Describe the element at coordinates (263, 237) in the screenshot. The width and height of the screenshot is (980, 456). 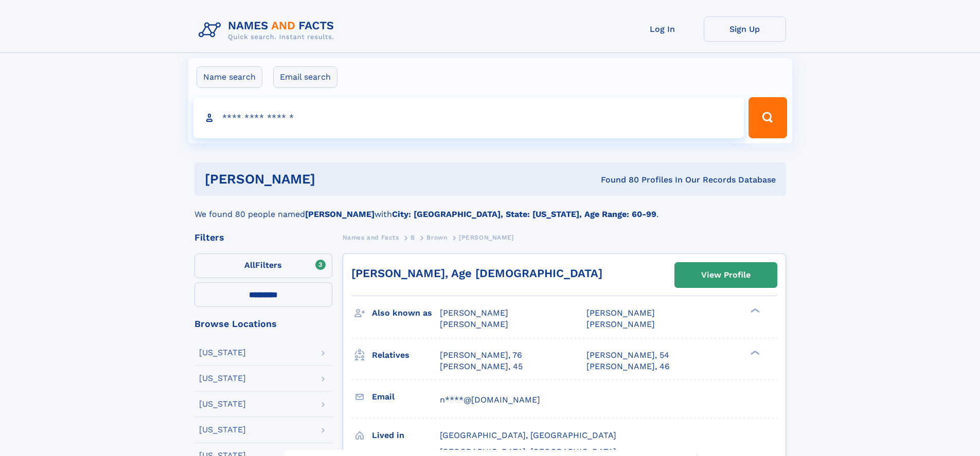
I see `div: Filters` at that location.